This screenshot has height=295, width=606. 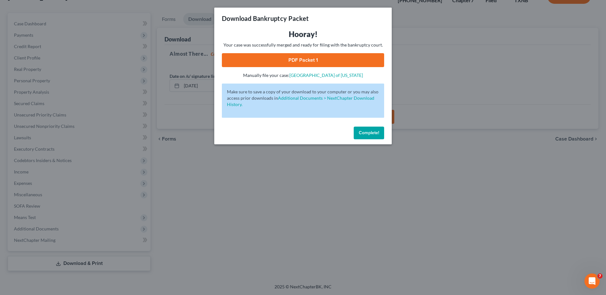 I want to click on span: 7, so click(x=600, y=276).